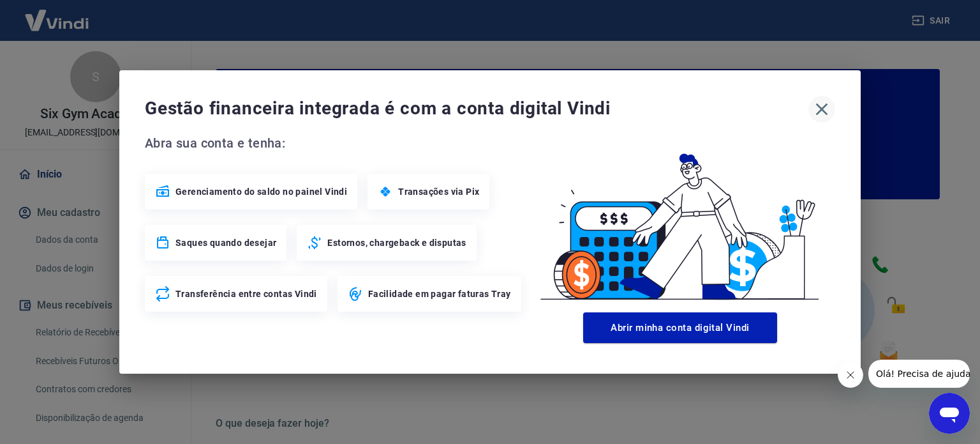 The width and height of the screenshot is (980, 444). I want to click on span: Saques quando desejar, so click(226, 243).